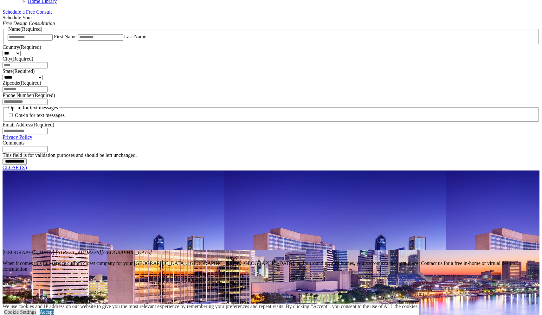 This screenshot has width=542, height=315. What do you see at coordinates (29, 95) in the screenshot?
I see `label: Phone Number` at bounding box center [29, 95].